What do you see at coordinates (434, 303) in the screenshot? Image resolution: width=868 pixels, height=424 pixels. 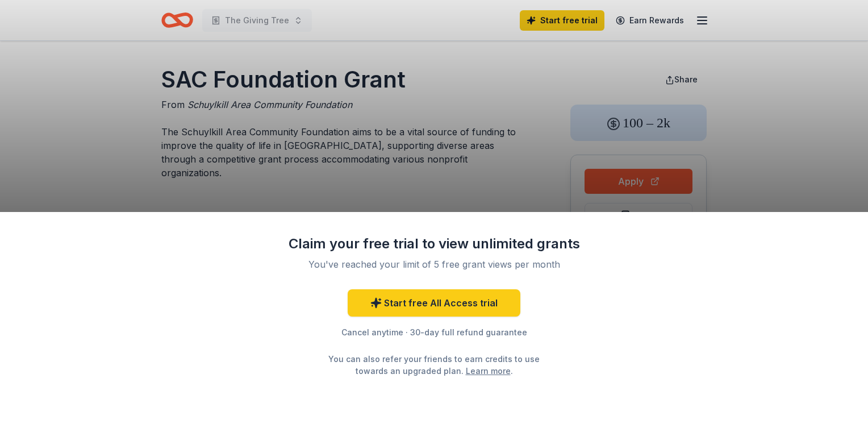 I see `a: Start free All Access trial` at bounding box center [434, 303].